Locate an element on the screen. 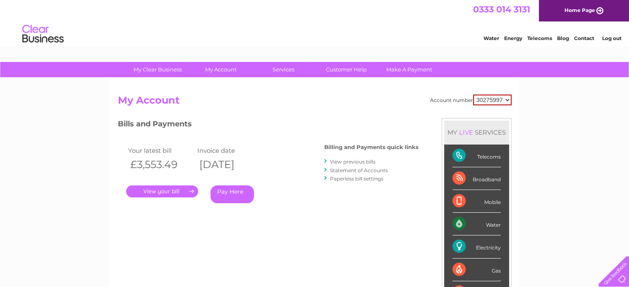 The height and width of the screenshot is (287, 629). div: Broadband is located at coordinates (476, 179).